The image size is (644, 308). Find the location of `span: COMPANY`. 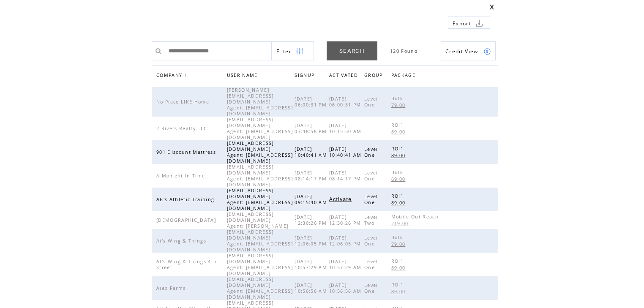

span: COMPANY is located at coordinates (171, 76).